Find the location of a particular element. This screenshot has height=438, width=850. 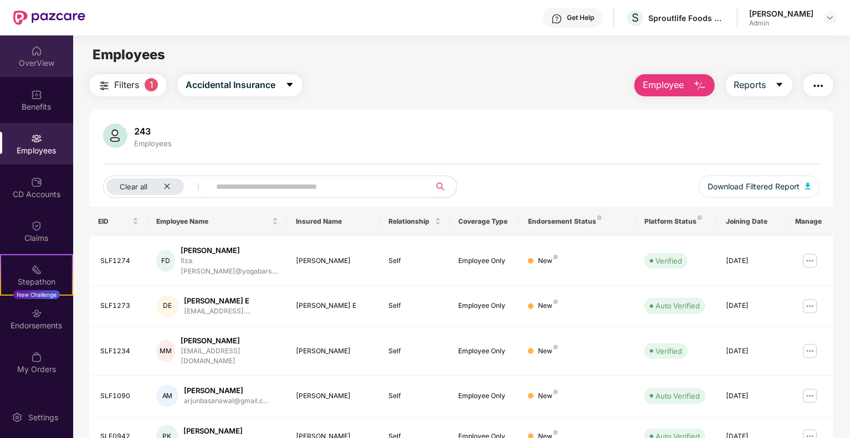

button: Download Filtered Report is located at coordinates (759, 187).